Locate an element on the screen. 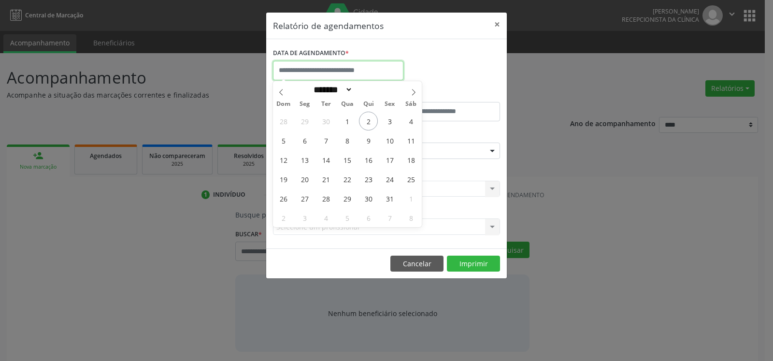 The width and height of the screenshot is (773, 361). label: DATA DE AGENDAMENTO is located at coordinates (310, 53).